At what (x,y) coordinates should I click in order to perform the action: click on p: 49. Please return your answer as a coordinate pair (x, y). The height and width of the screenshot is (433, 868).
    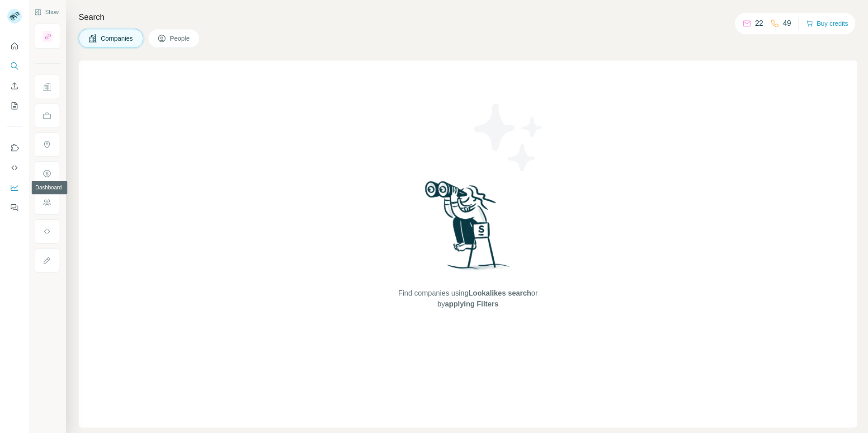
    Looking at the image, I should click on (787, 24).